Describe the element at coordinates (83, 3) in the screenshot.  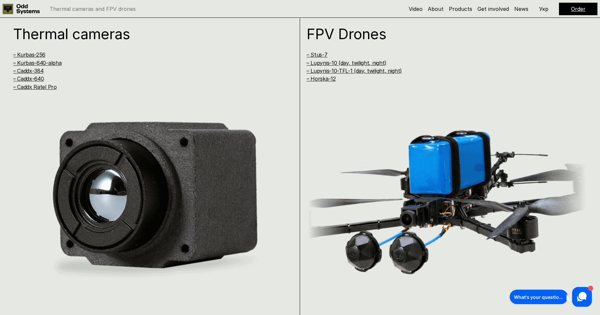
I see `i: 1` at that location.